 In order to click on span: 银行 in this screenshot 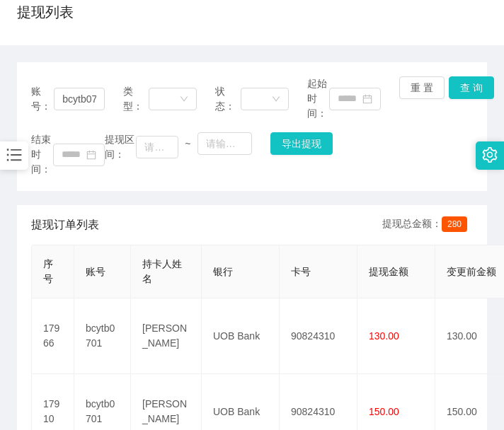, I will do `click(223, 272)`.